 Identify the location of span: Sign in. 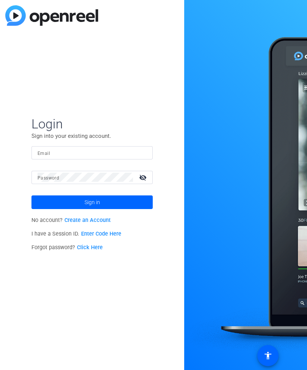
(92, 202).